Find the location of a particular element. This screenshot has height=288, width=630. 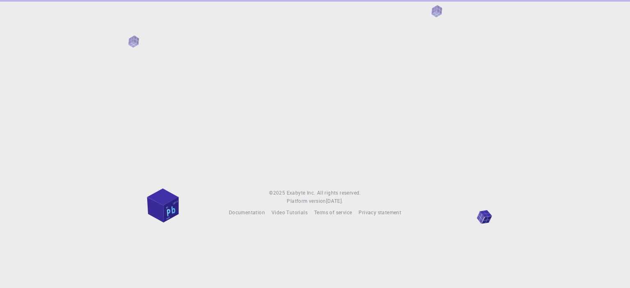

span: Video Tutorials is located at coordinates (289, 212).